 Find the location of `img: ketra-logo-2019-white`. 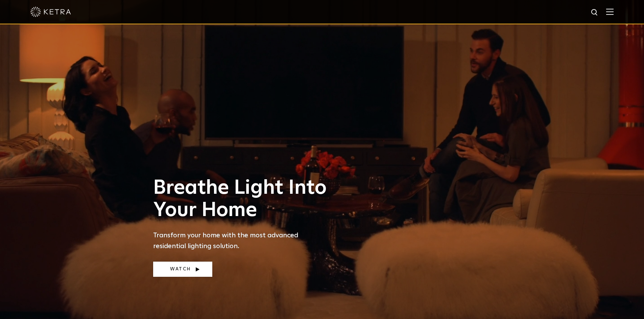

img: ketra-logo-2019-white is located at coordinates (51, 12).